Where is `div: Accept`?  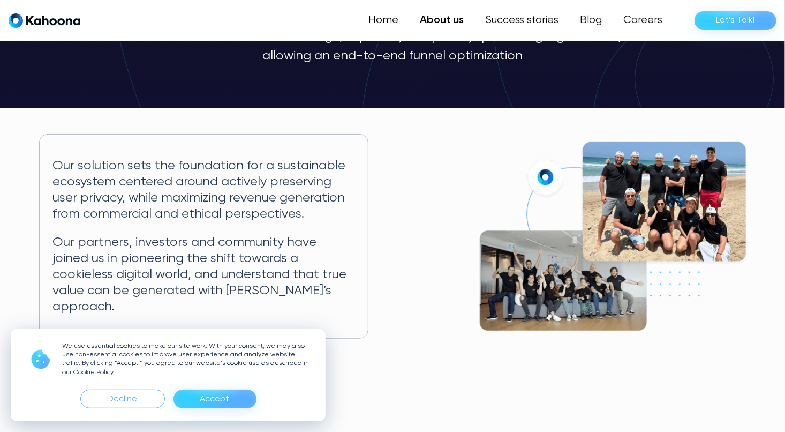
div: Accept is located at coordinates (215, 399).